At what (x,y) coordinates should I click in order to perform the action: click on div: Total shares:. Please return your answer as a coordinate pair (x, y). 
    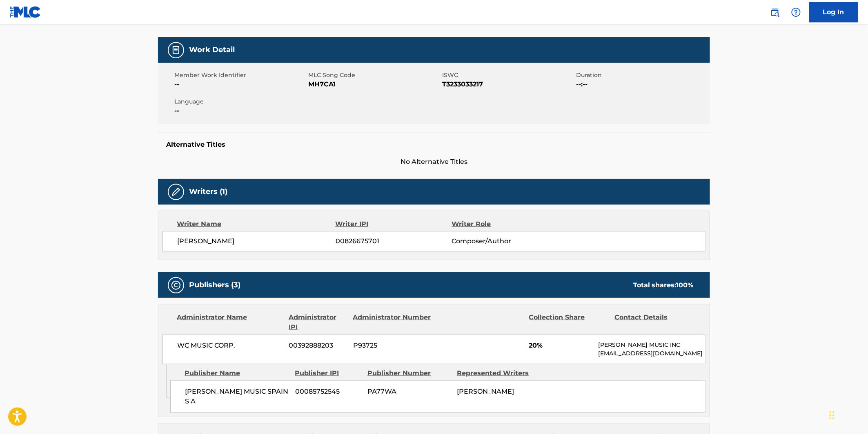
    Looking at the image, I should click on (663, 285).